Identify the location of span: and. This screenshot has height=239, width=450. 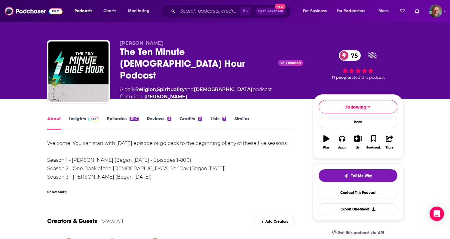
(189, 89).